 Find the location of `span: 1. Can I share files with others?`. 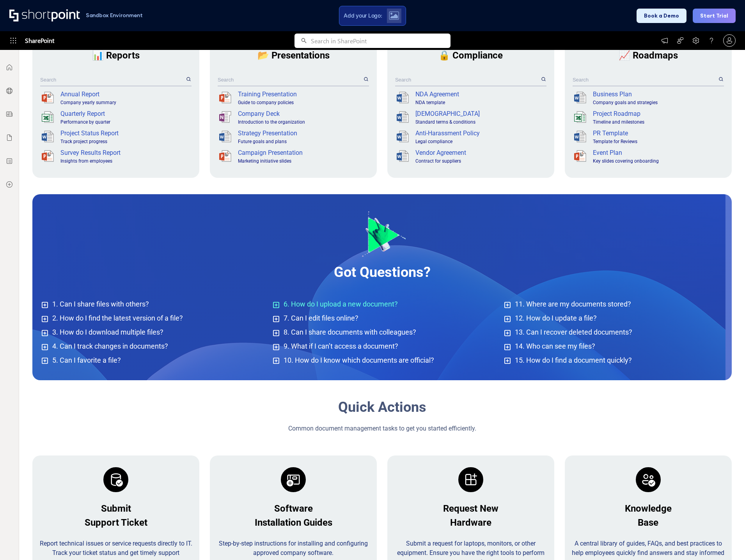

span: 1. Can I share files with others? is located at coordinates (101, 304).